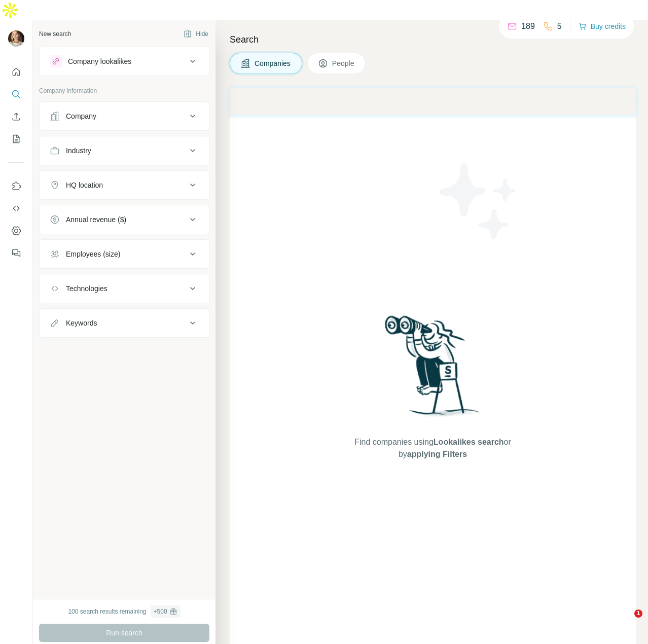 This screenshot has height=644, width=648. Describe the element at coordinates (17, 94) in the screenshot. I see `button: Search` at that location.